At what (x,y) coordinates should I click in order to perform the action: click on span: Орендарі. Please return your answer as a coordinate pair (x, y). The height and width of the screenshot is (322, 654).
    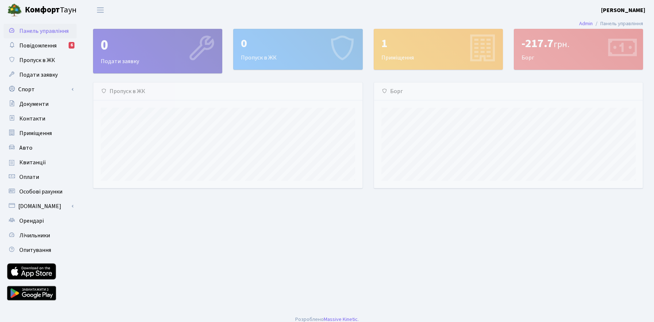
    Looking at the image, I should click on (31, 221).